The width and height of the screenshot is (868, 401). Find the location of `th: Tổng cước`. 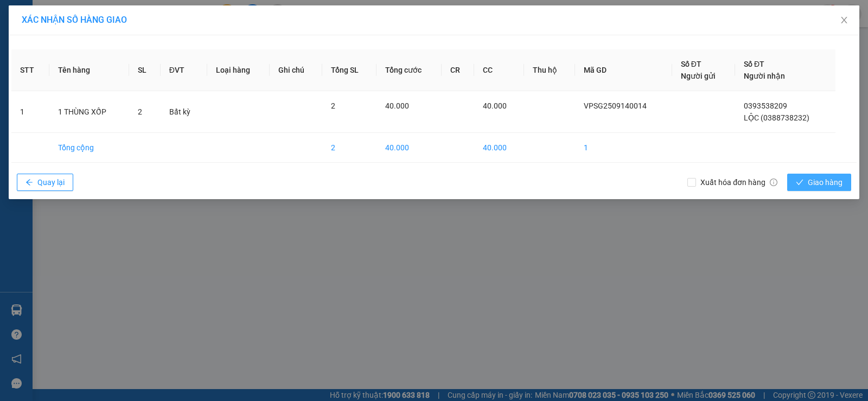

th: Tổng cước is located at coordinates (409, 70).